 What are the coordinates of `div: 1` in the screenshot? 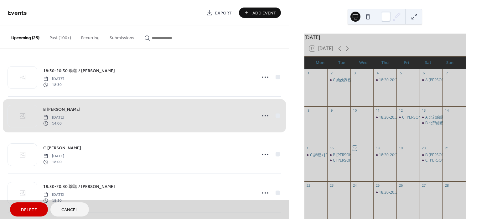 It's located at (308, 73).